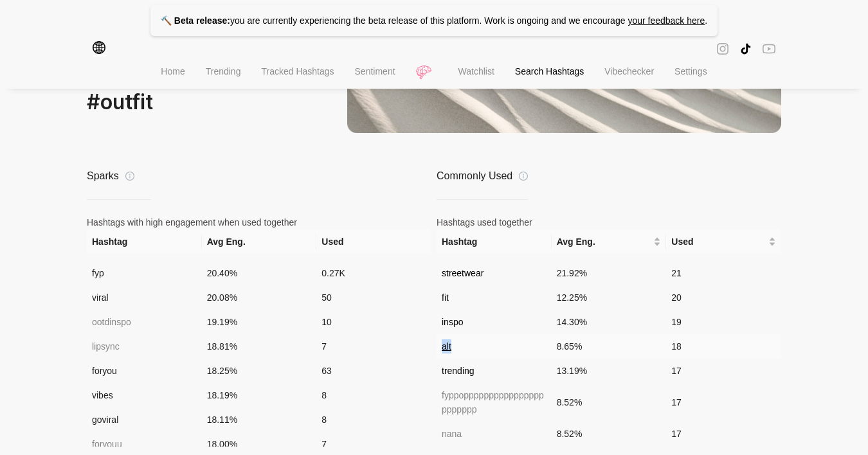  I want to click on span: 18.19 %, so click(223, 396).